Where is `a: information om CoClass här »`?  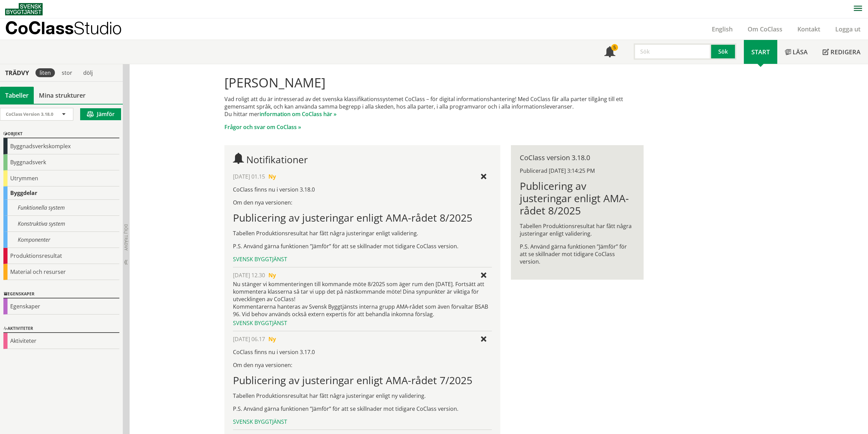 a: information om CoClass här » is located at coordinates (298, 114).